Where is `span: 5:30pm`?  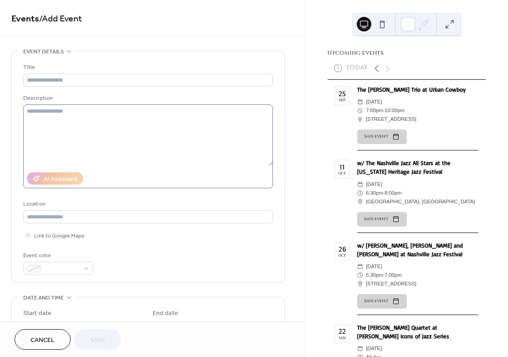 span: 5:30pm is located at coordinates (374, 275).